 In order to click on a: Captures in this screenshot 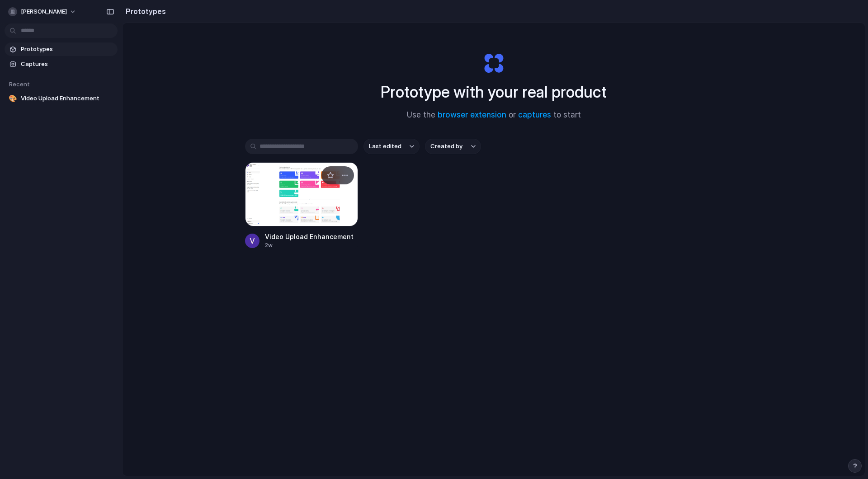, I will do `click(61, 64)`.